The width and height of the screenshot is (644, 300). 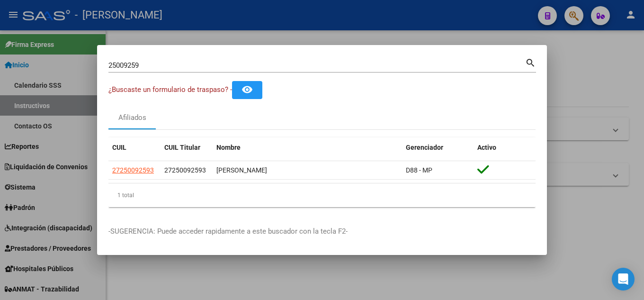 I want to click on span: Nombre, so click(x=228, y=147).